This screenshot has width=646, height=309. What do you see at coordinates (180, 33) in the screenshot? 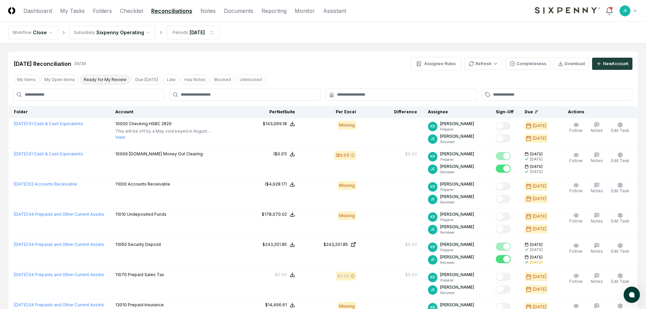
I see `div: Periods` at bounding box center [180, 33].